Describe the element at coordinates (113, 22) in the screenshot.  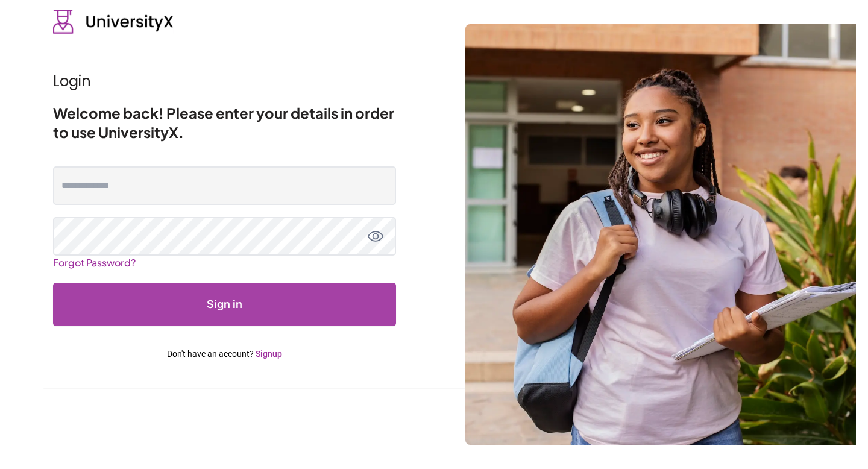
I see `img: UniversityX logo` at that location.